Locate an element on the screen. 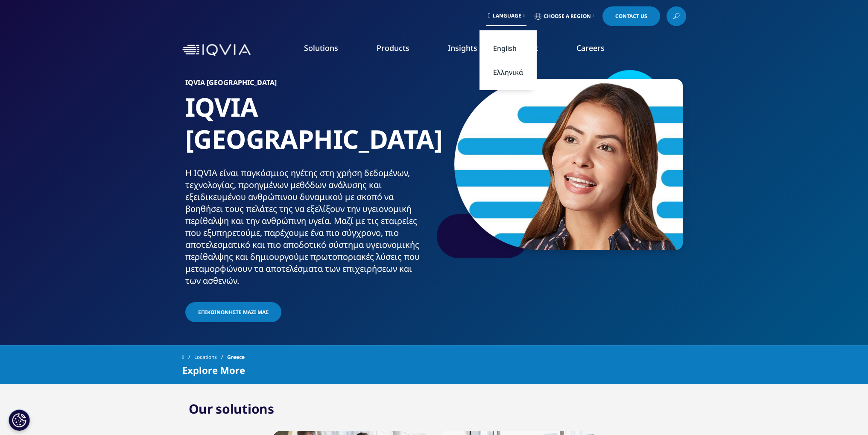 Image resolution: width=868 pixels, height=435 pixels. div: Η IQVIA είναι παγκόσμιος ηγέτης στη χρήση δεδομένων, τεχνολογίας, προηγμένων μεθόδων ανάλυσης και... is located at coordinates (308, 227).